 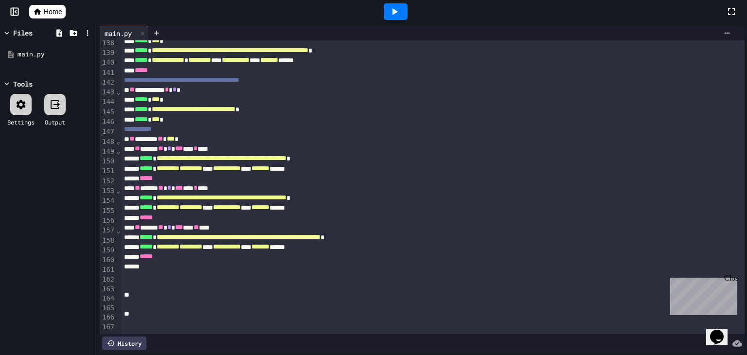 I want to click on div: 144, so click(x=107, y=102).